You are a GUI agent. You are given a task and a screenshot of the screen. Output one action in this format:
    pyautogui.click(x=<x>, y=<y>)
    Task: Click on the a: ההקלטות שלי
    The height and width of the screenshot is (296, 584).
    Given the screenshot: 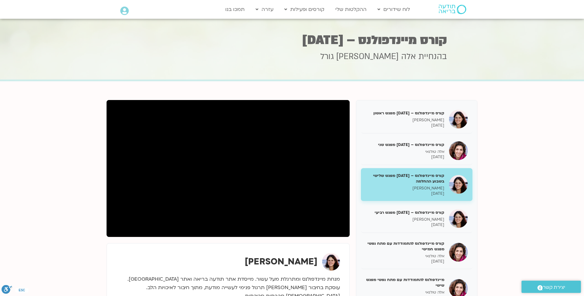 What is the action you would take?
    pyautogui.click(x=351, y=9)
    